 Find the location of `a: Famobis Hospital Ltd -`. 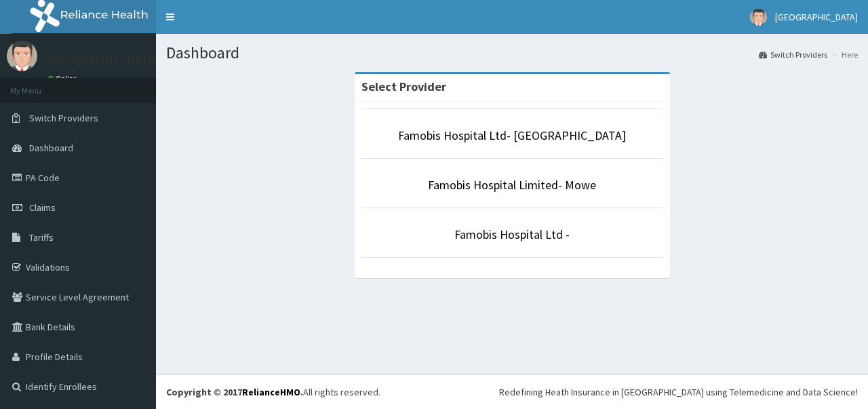

a: Famobis Hospital Ltd - is located at coordinates (512, 234).